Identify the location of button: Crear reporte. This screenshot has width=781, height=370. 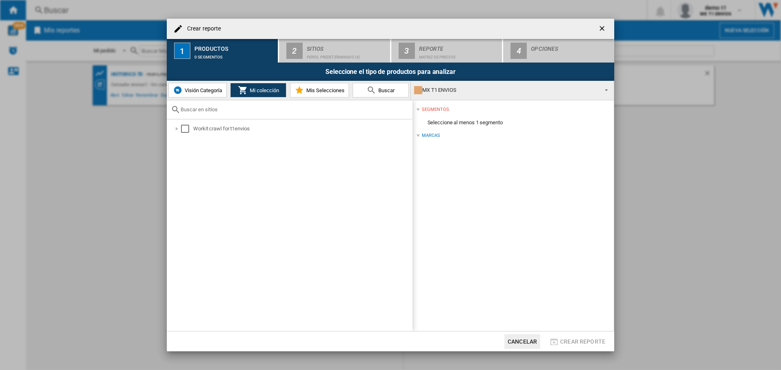
(577, 342).